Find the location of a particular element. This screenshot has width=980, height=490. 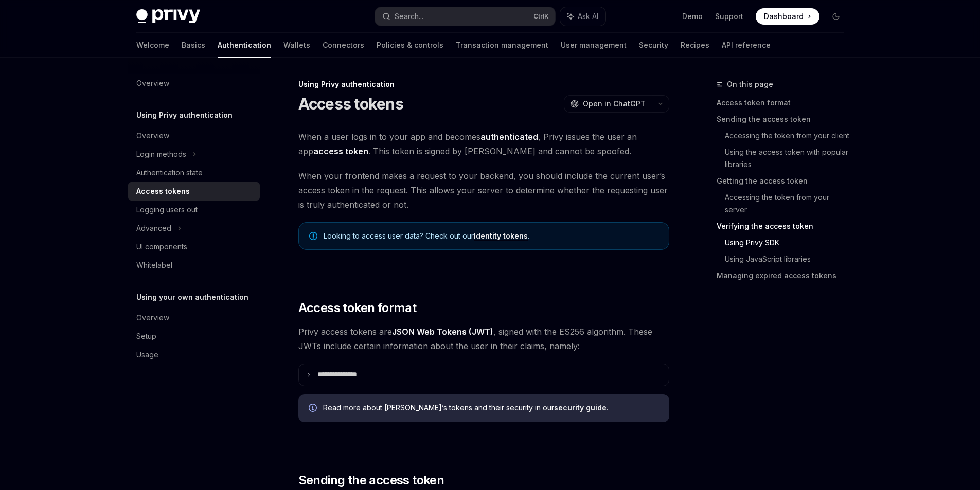

span: Privy access tokens are , signed with the ES256 algorithm. These JWTs include certain information... is located at coordinates (483, 339).